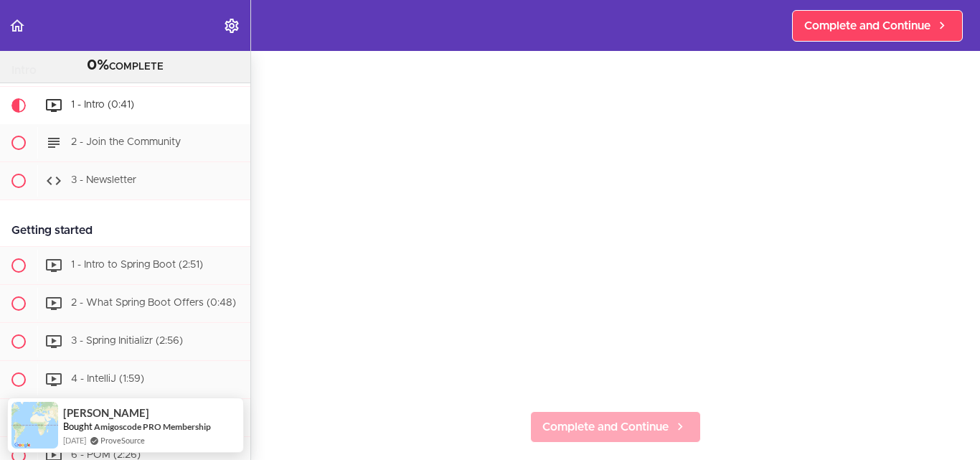 This screenshot has width=980, height=460. I want to click on span: 1 - Intro to Spring Boot (2:51), so click(137, 265).